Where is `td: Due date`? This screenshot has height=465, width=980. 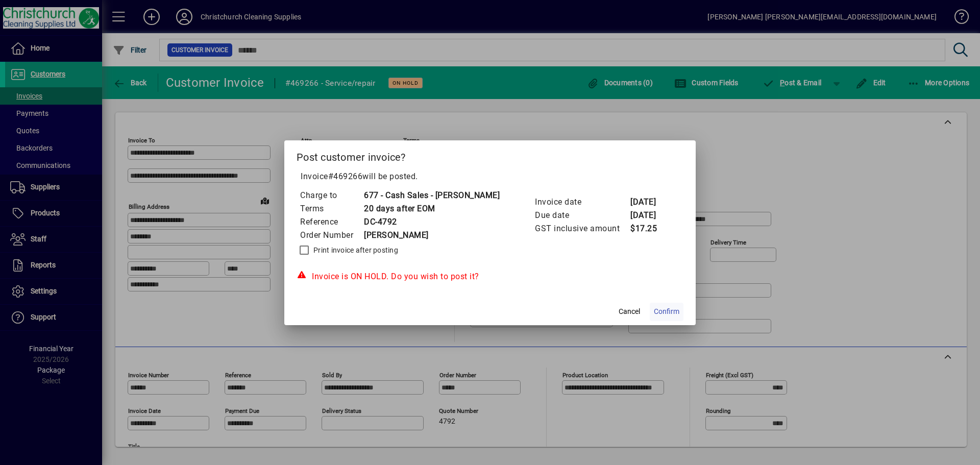
td: Due date is located at coordinates (582, 215).